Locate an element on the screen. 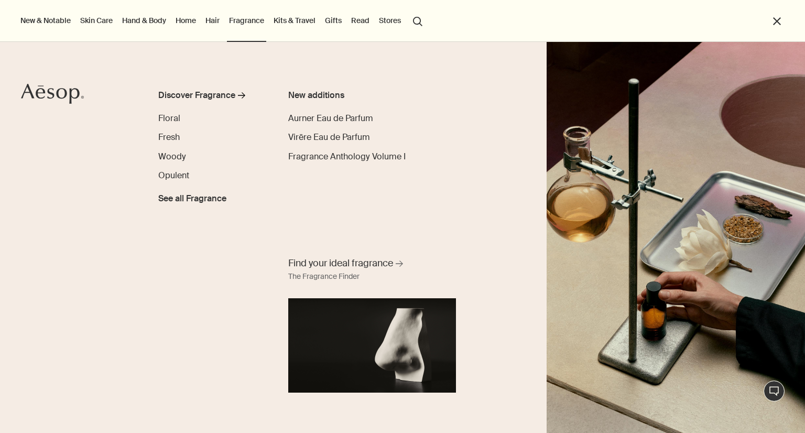  div: The Fragrance Finder is located at coordinates (324, 277).